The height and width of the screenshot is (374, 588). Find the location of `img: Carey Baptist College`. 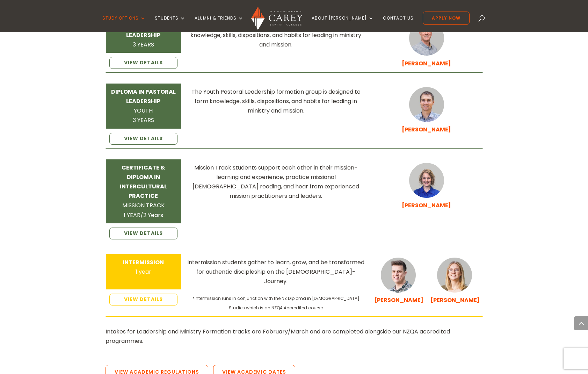

img: Carey Baptist College is located at coordinates (277, 18).